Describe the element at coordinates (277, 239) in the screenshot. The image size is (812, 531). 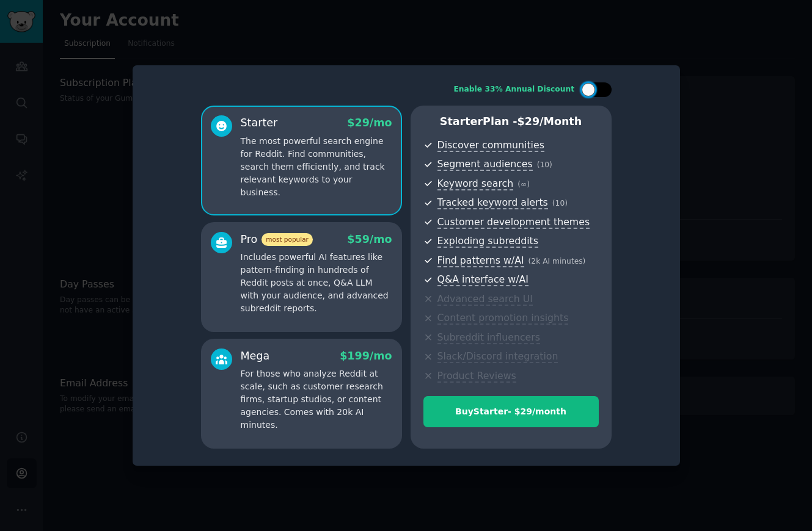
I see `div: Pro` at that location.